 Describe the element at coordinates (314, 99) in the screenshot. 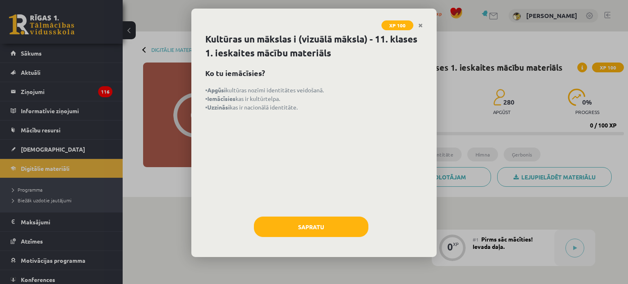

I see `p: • kultūras nozīmi identitātes veidošanā. • kas ir kultūrtelpa. • kas ir nacionālā identitāte.` at that location.